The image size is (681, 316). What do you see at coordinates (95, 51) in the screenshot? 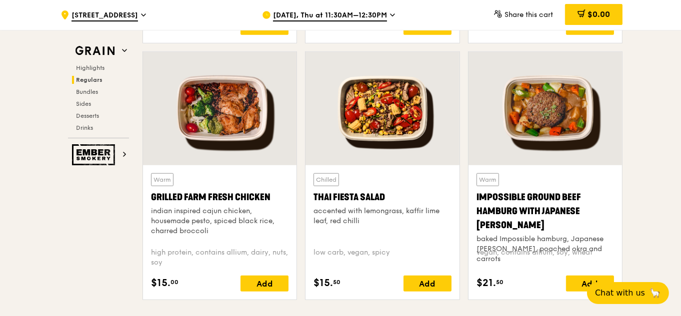
I see `img: Grain web logo` at bounding box center [95, 51].